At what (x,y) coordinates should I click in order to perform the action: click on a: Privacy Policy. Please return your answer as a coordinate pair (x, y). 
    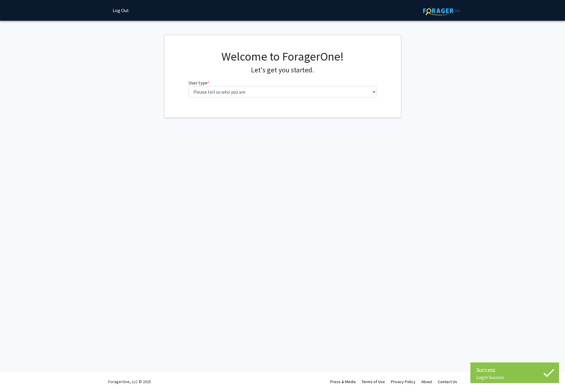
    Looking at the image, I should click on (403, 382).